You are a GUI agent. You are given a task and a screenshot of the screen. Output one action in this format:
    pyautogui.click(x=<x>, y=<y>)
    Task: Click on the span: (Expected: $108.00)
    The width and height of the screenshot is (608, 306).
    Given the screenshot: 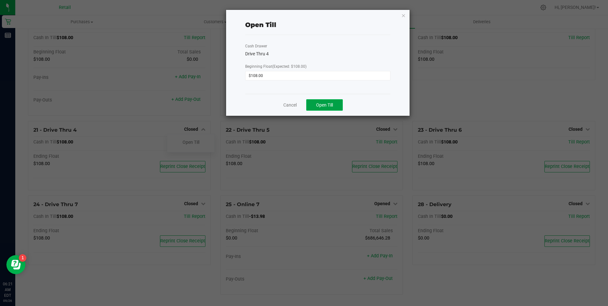 What is the action you would take?
    pyautogui.click(x=289, y=66)
    